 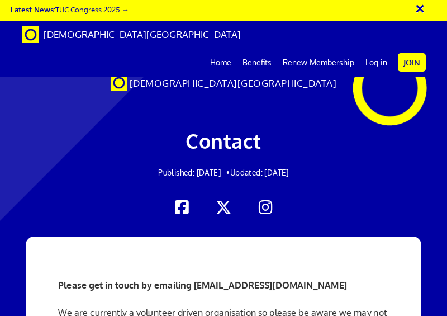 What do you see at coordinates (70, 9) in the screenshot?
I see `a: Latest News:TUC Congress 2025 →` at bounding box center [70, 9].